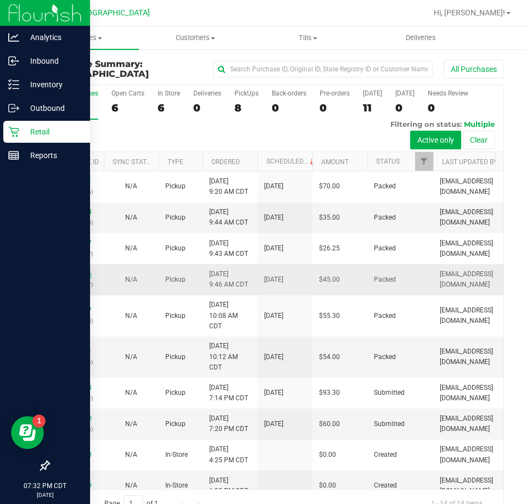  Describe the element at coordinates (45, 486) in the screenshot. I see `p: 07:32 PM CDT` at that location.